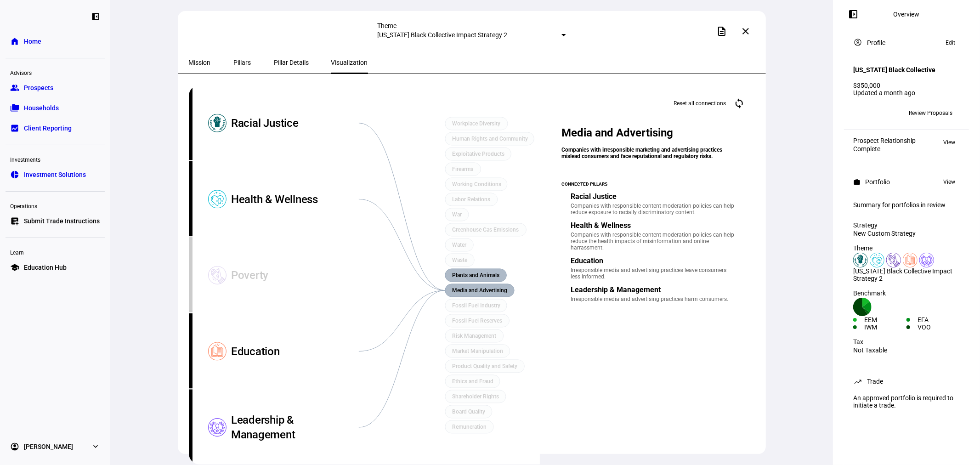  I want to click on div: New Custom Strategy, so click(907, 233).